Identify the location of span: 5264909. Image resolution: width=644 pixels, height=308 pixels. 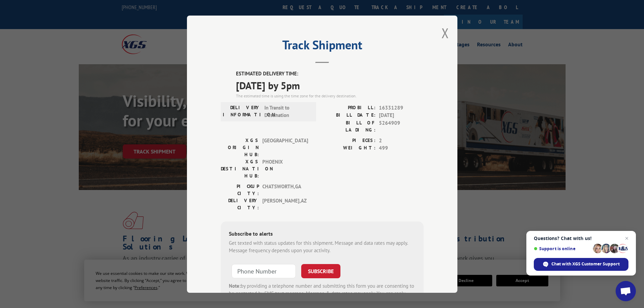
(401, 126).